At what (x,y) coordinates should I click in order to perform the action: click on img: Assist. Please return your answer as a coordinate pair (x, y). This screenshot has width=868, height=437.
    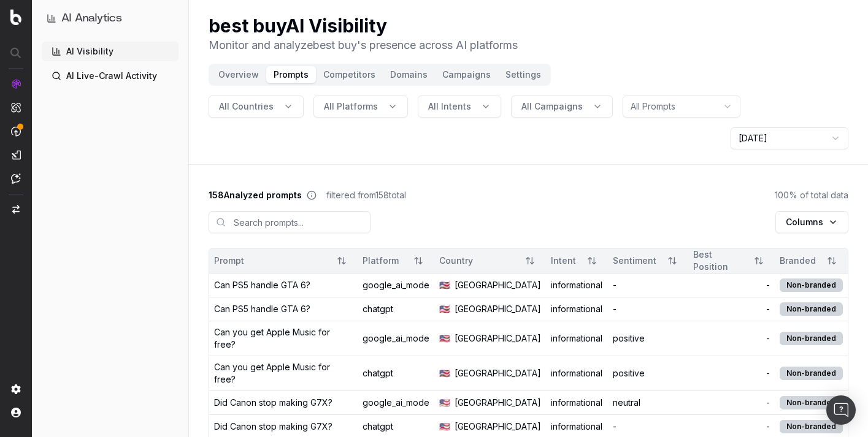
    Looking at the image, I should click on (16, 178).